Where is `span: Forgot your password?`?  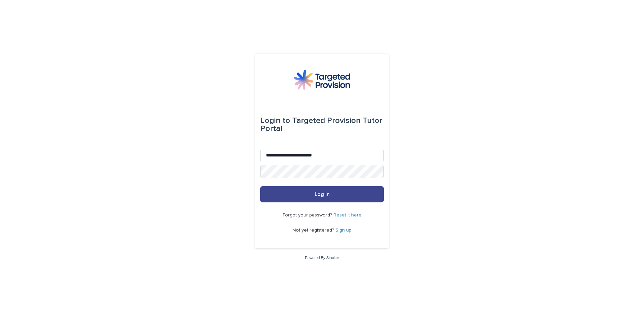
span: Forgot your password? is located at coordinates (308, 215).